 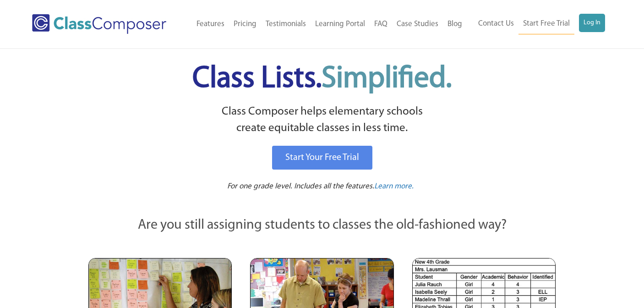 I want to click on a: FAQ, so click(x=381, y=25).